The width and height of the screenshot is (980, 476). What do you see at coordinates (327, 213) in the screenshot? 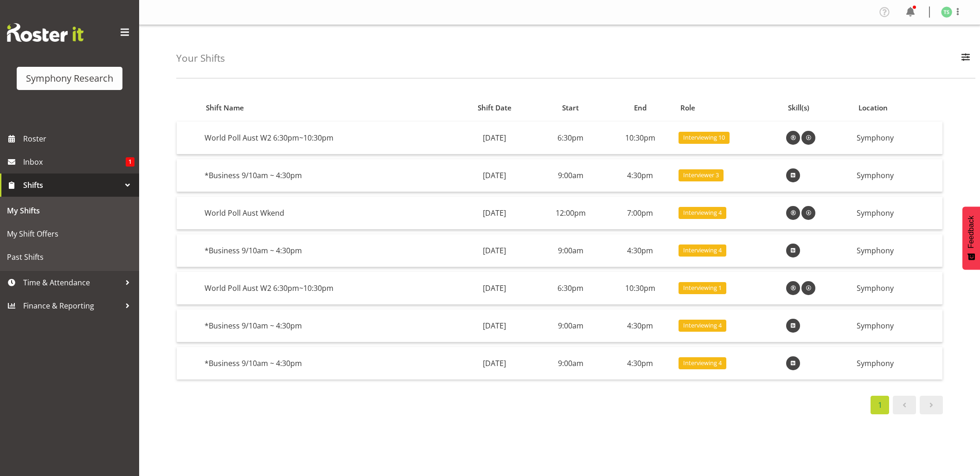
I see `td: World Poll Aust Wkend` at bounding box center [327, 213].